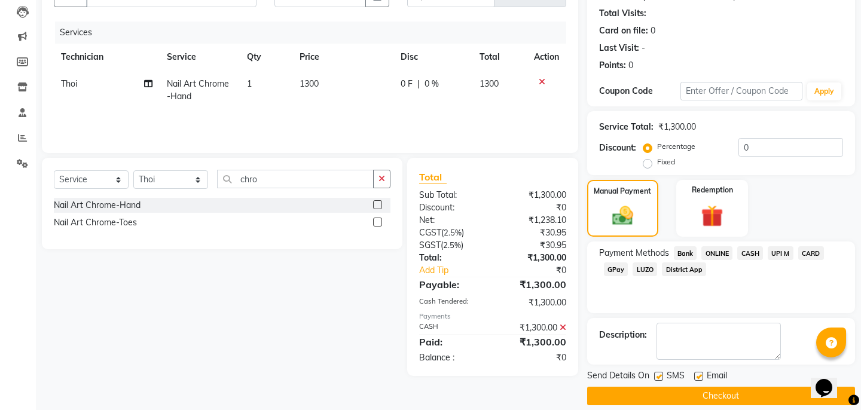 This screenshot has height=410, width=861. Describe the element at coordinates (106, 57) in the screenshot. I see `th: Technician` at that location.